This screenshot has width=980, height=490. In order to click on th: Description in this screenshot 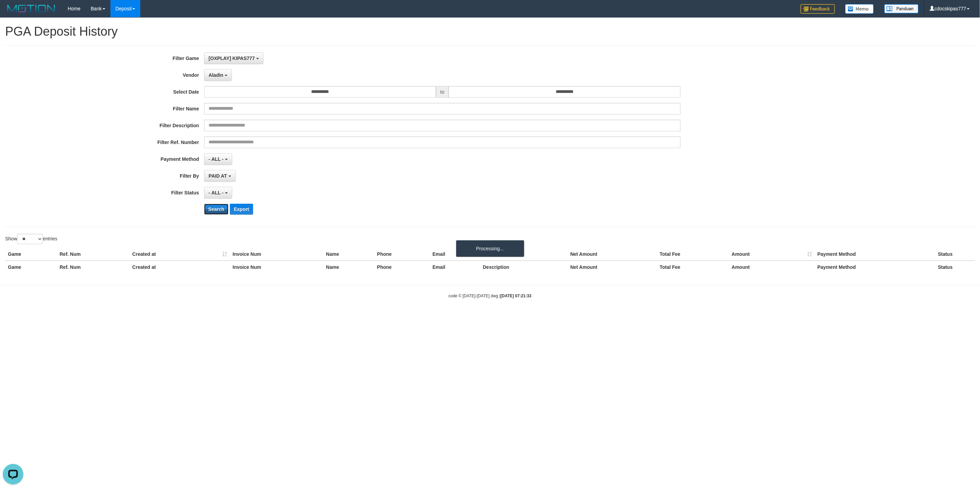, I will do `click(524, 267)`.